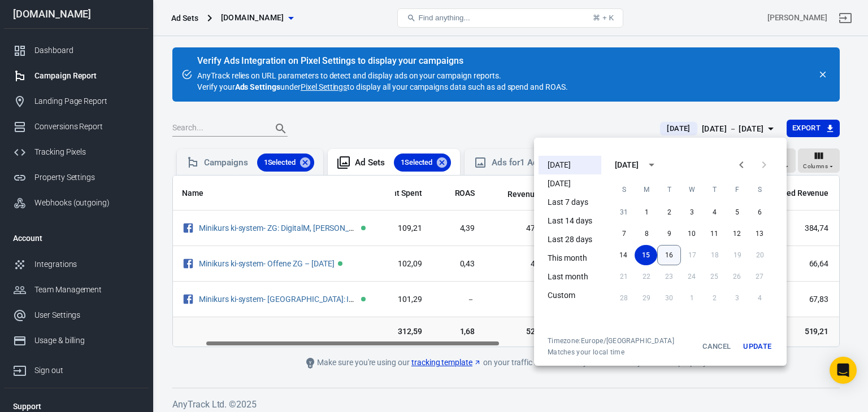  Describe the element at coordinates (646, 190) in the screenshot. I see `span: Monday` at that location.